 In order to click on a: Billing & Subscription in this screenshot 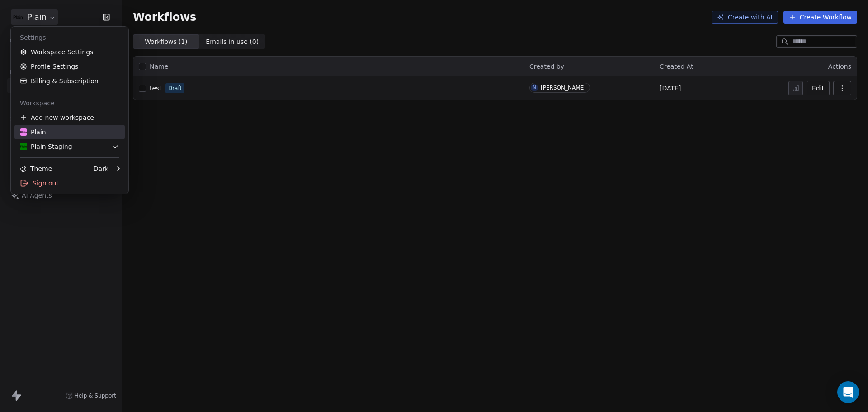, I will do `click(70, 81)`.